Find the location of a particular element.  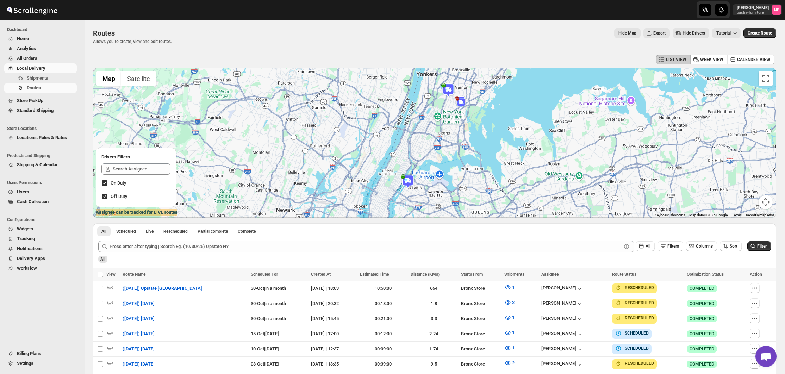

button: Delivery Apps is located at coordinates (40, 258).